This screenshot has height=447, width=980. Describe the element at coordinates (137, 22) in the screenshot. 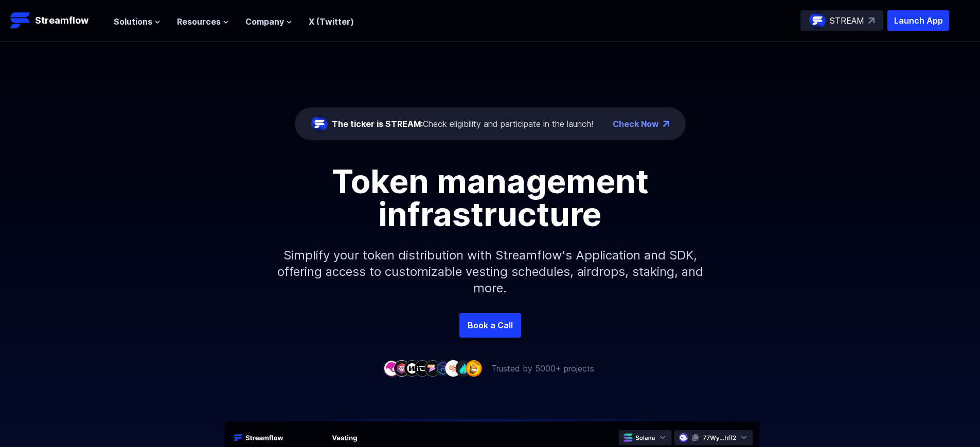

I see `button: Solutions` at that location.